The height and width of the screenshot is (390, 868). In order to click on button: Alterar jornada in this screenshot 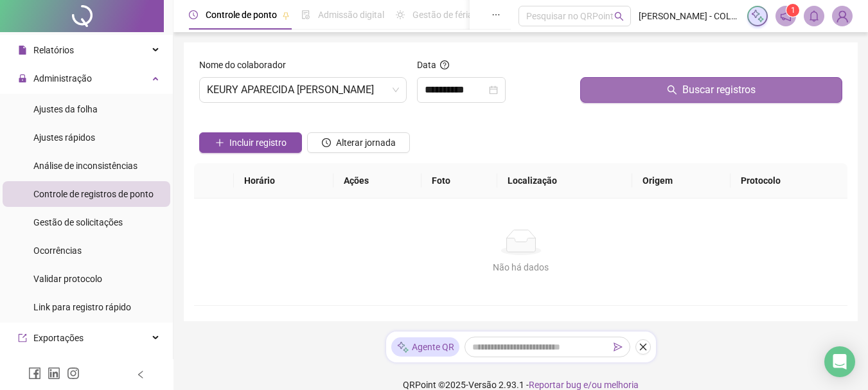, I will do `click(358, 143)`.